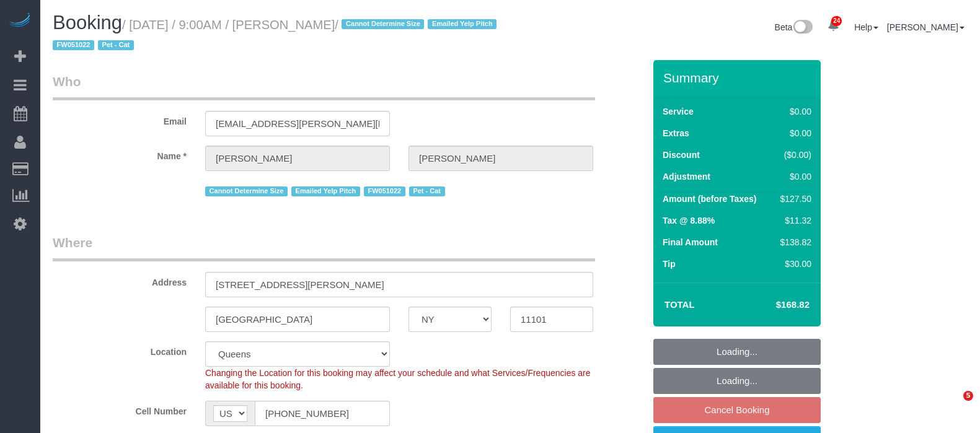 The width and height of the screenshot is (980, 433). I want to click on img: New interface, so click(802, 28).